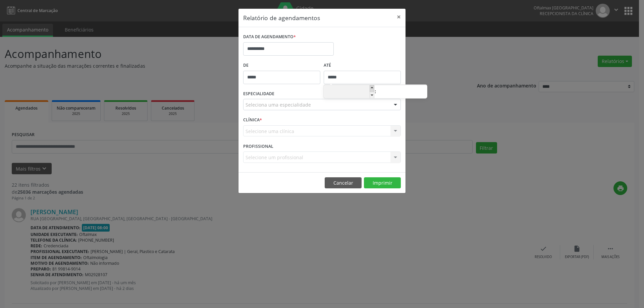 The height and width of the screenshot is (308, 644). Describe the element at coordinates (282, 65) in the screenshot. I see `label: De` at that location.